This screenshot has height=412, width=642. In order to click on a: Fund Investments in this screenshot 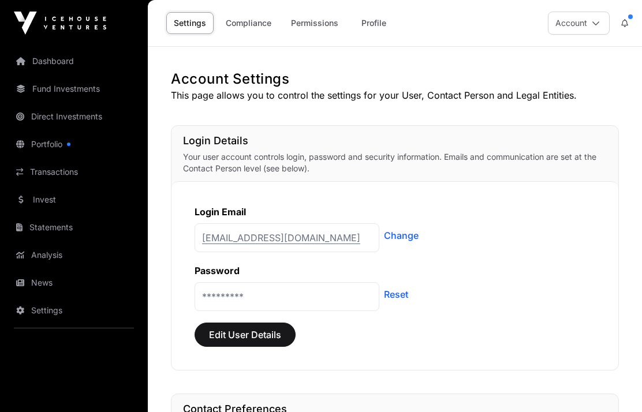, I will do `click(74, 89)`.